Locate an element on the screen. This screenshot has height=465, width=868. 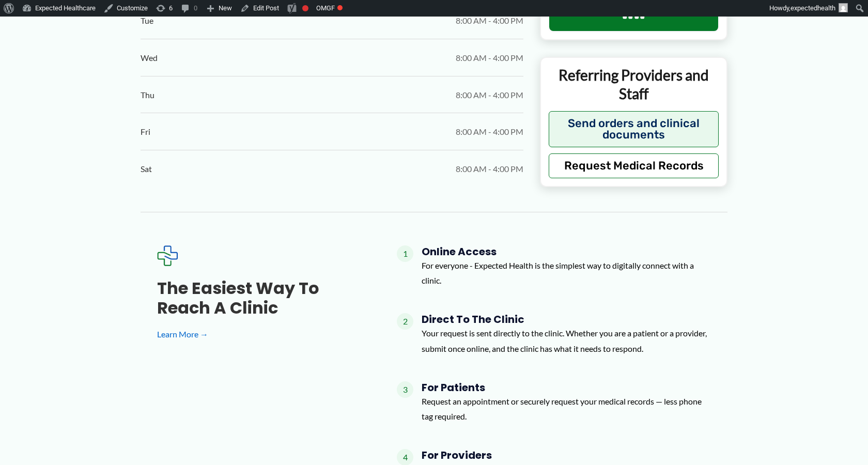
span: Fri is located at coordinates (145, 131).